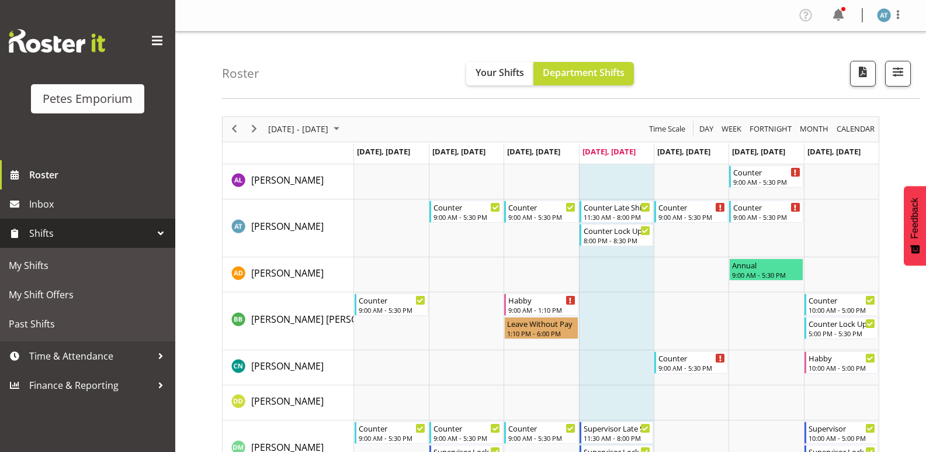 The width and height of the screenshot is (926, 452). Describe the element at coordinates (88, 265) in the screenshot. I see `a: My Shifts` at that location.